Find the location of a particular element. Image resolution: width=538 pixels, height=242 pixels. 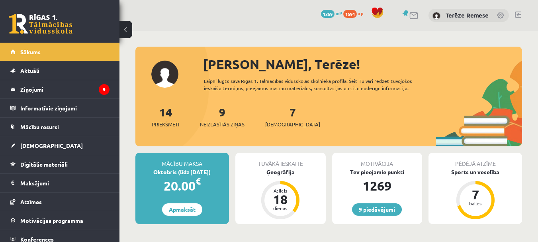

span: Neizlasītās ziņas is located at coordinates (222, 124).